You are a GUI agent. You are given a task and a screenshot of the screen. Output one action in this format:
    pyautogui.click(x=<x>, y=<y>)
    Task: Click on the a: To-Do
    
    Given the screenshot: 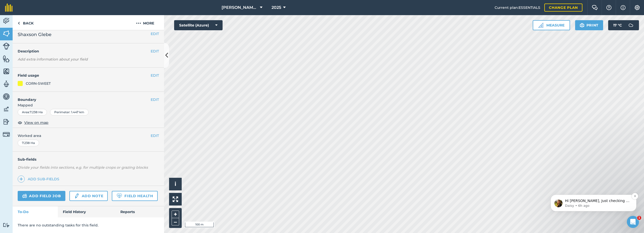 What is the action you would take?
    pyautogui.click(x=35, y=212)
    